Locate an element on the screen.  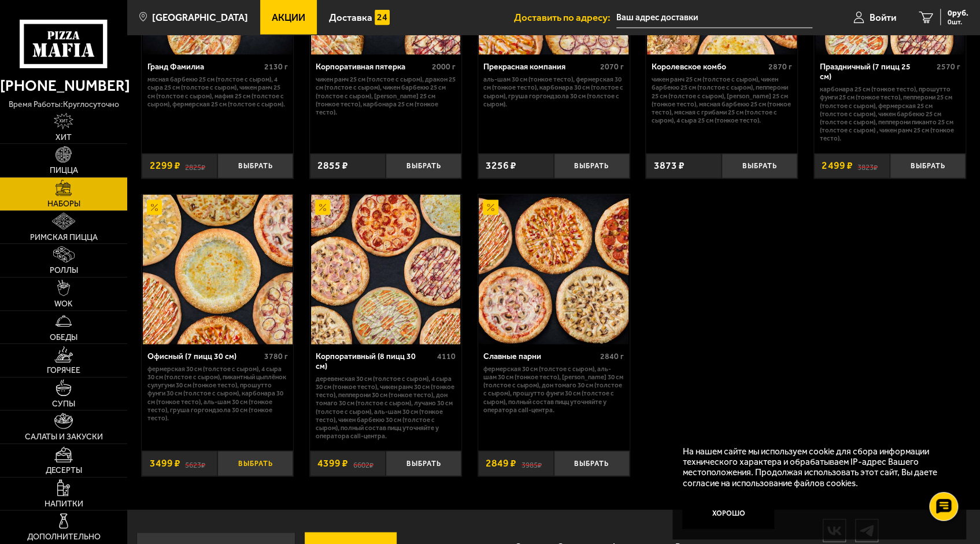
span: 2499 ₽ is located at coordinates (837, 166).